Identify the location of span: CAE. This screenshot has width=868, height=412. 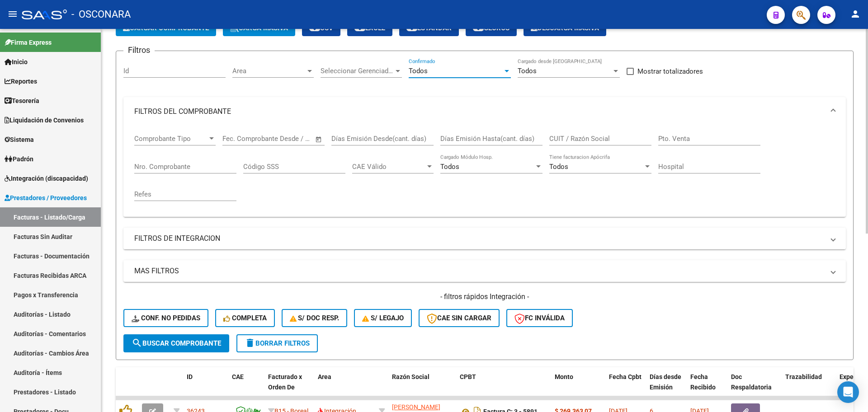
(238, 377).